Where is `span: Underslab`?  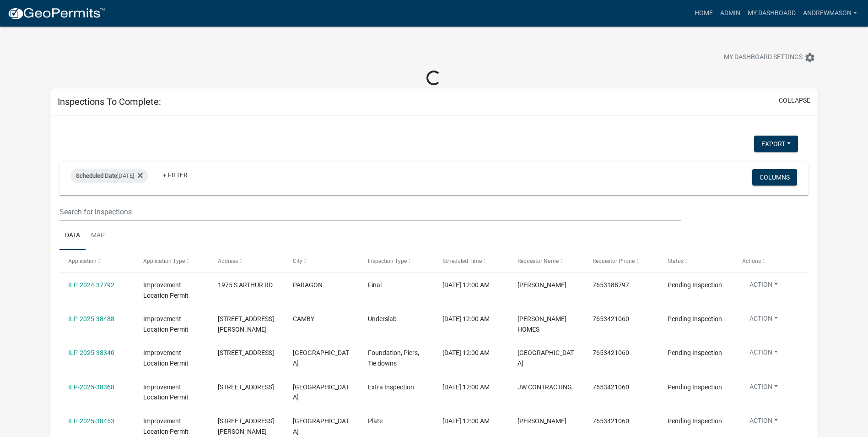
span: Underslab is located at coordinates (382, 319).